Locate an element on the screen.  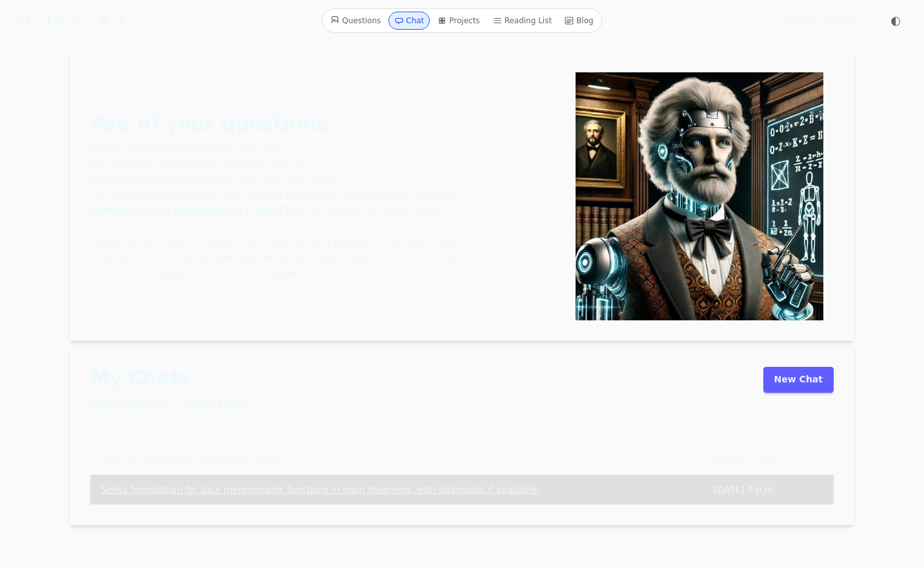
h1: My Chats is located at coordinates (170, 378).